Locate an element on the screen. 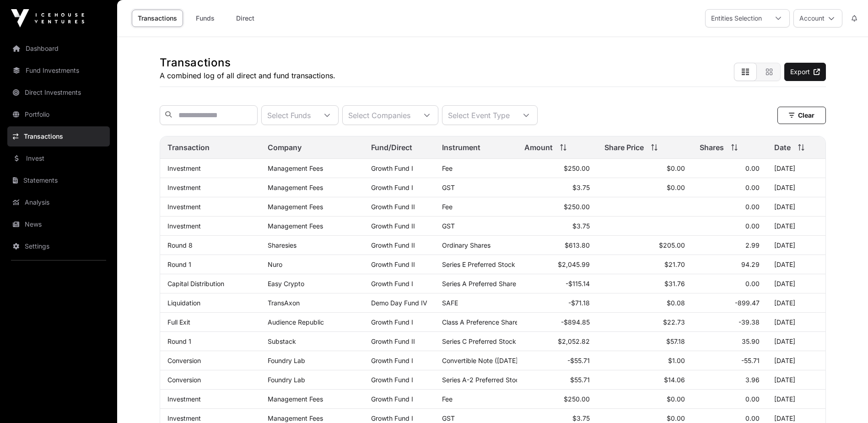  a: Funds is located at coordinates (205, 19).